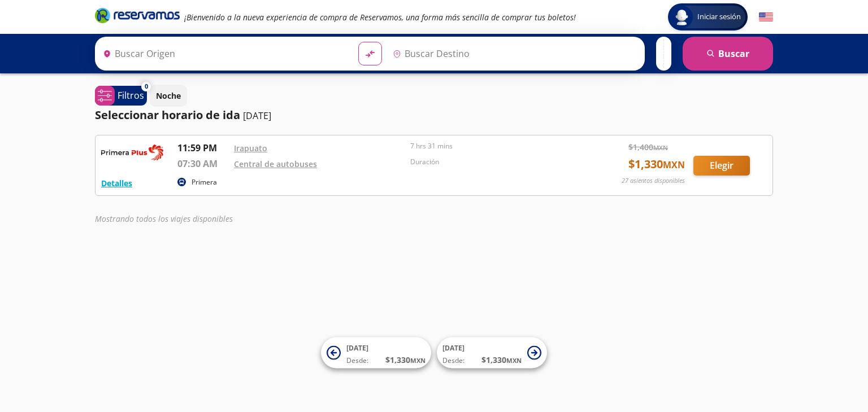  I want to click on span: $ 1,400, so click(648, 147).